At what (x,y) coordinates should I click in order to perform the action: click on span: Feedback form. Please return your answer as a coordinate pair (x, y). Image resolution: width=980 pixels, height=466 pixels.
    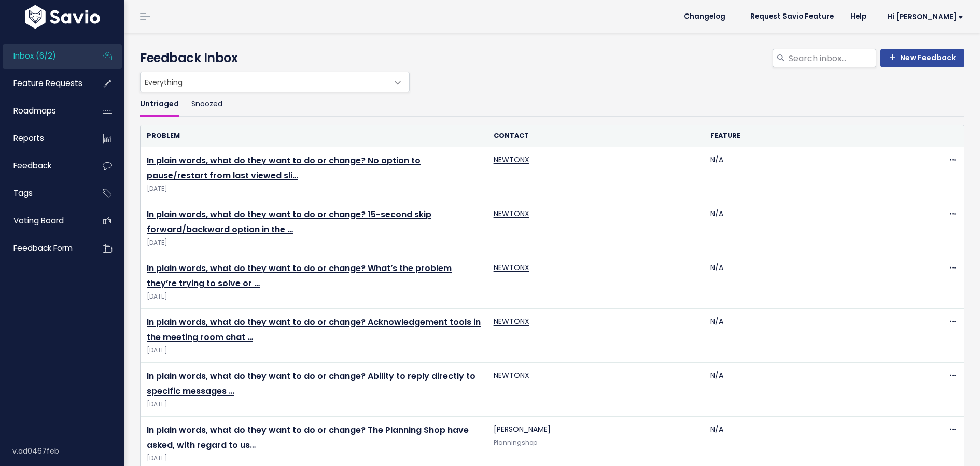
    Looking at the image, I should click on (44, 248).